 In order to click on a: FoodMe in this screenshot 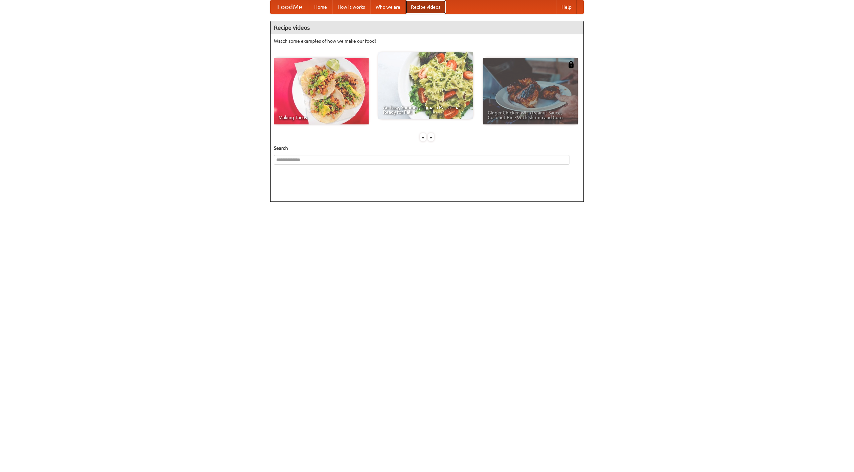, I will do `click(289, 7)`.